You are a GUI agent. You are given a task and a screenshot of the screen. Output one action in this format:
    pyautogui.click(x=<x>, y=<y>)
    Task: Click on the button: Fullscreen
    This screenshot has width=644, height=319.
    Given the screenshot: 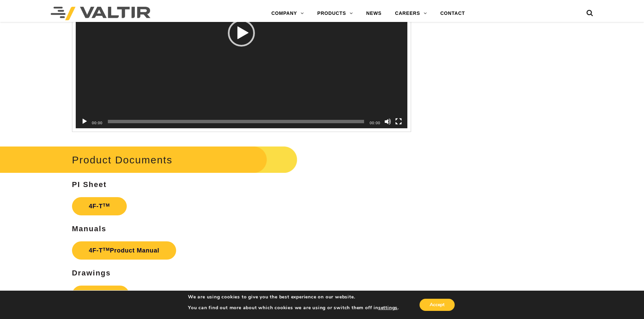 What is the action you would take?
    pyautogui.click(x=399, y=121)
    